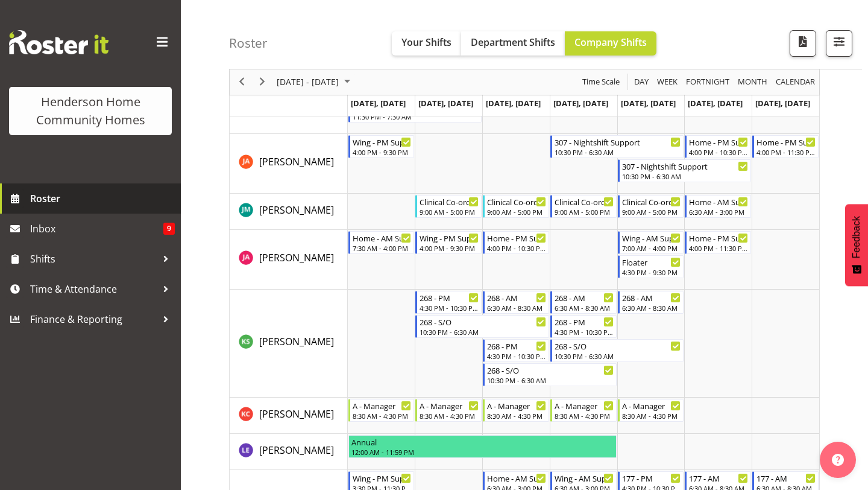 This screenshot has width=868, height=490. Describe the element at coordinates (482, 326) in the screenshot. I see `div: Katrina Shaw"s event - 268 - S/O Begin From Tuesday, August 19, 2025 at 10:30:00 PM GMT+12:00 End...` at that location.